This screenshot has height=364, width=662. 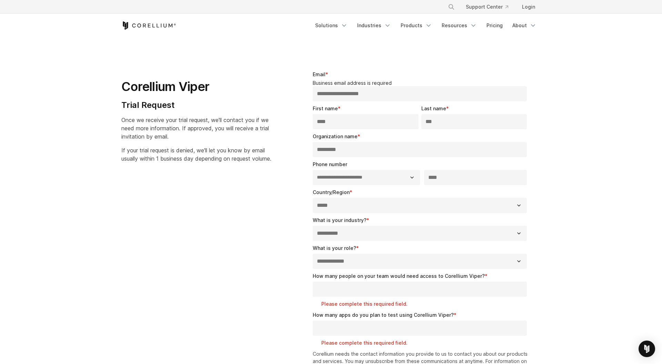 I want to click on a: Products, so click(x=416, y=26).